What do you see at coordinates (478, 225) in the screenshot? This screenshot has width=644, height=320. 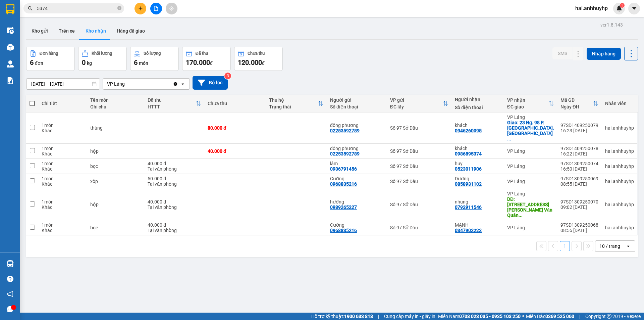 I see `div: MẠNH` at bounding box center [478, 225].